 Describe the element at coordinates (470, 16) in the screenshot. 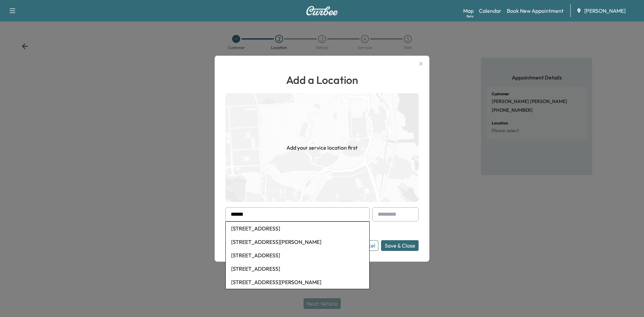

I see `div: Beta` at that location.